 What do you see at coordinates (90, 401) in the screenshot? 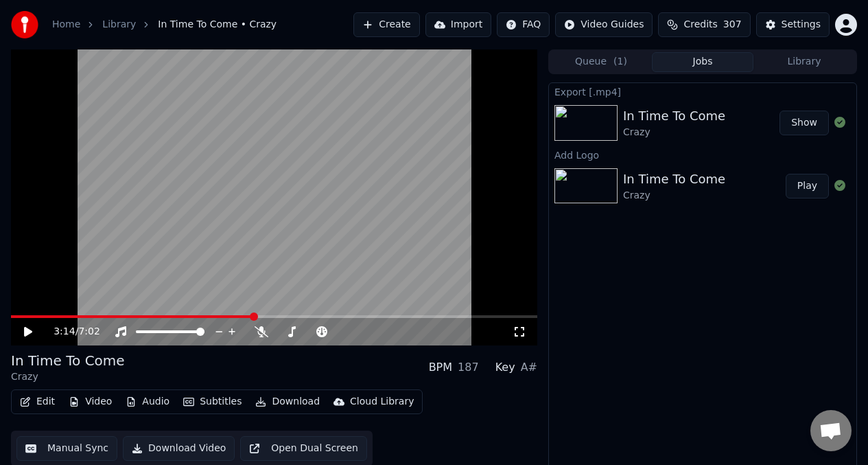
I see `button: Video` at bounding box center [90, 401].